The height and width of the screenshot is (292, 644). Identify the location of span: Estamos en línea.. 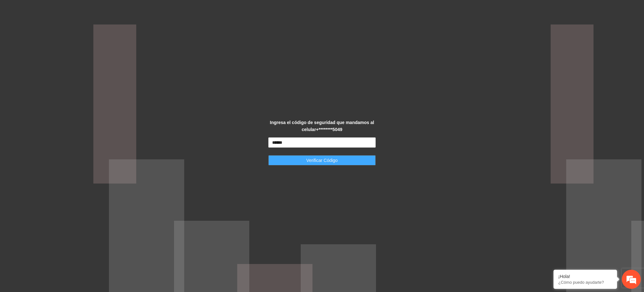
(62, 117).